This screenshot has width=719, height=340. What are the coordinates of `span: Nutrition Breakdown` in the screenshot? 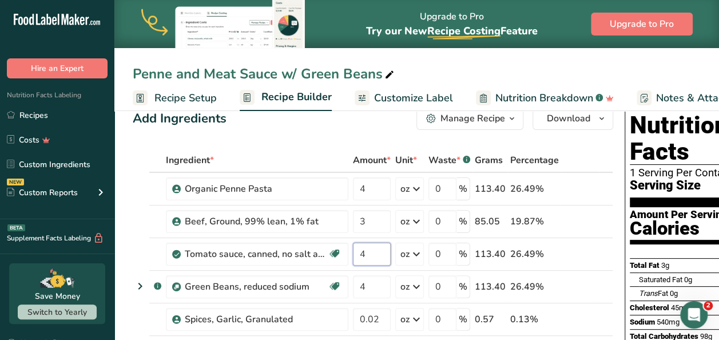 It's located at (544, 98).